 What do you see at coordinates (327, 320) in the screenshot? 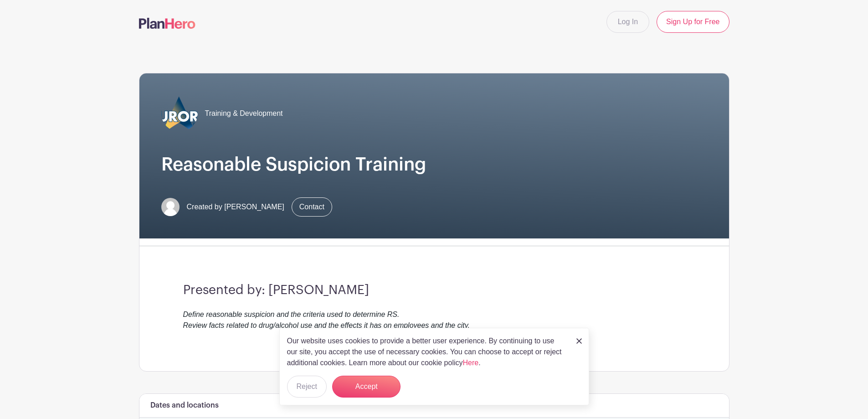
I see `em: Define reasonable suspicion and the criteria used to determine RS. Review facts related to drug/a...` at bounding box center [327, 320].